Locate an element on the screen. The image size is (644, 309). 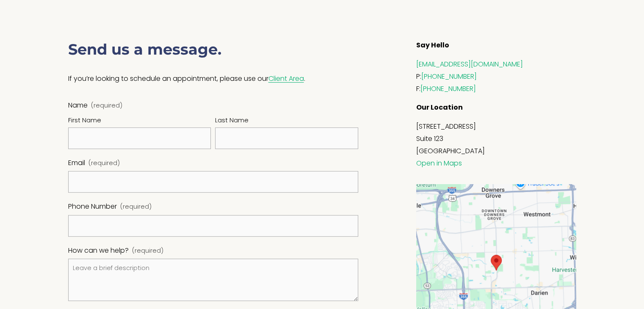
h3: Send us a message. is located at coordinates (214, 50).